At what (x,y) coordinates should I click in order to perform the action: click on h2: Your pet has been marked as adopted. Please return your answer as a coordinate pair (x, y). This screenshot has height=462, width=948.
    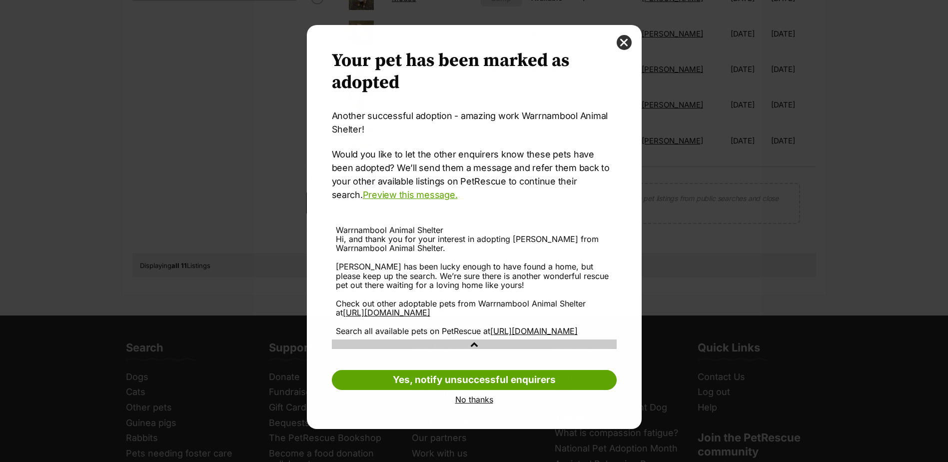
    Looking at the image, I should click on (474, 72).